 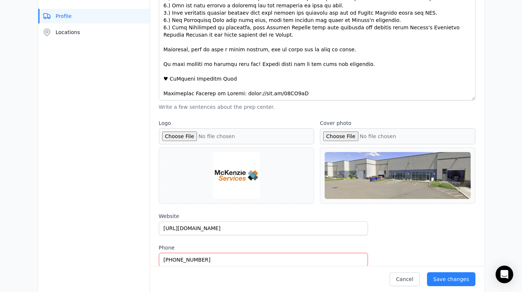 I want to click on label: Phone, so click(x=263, y=248).